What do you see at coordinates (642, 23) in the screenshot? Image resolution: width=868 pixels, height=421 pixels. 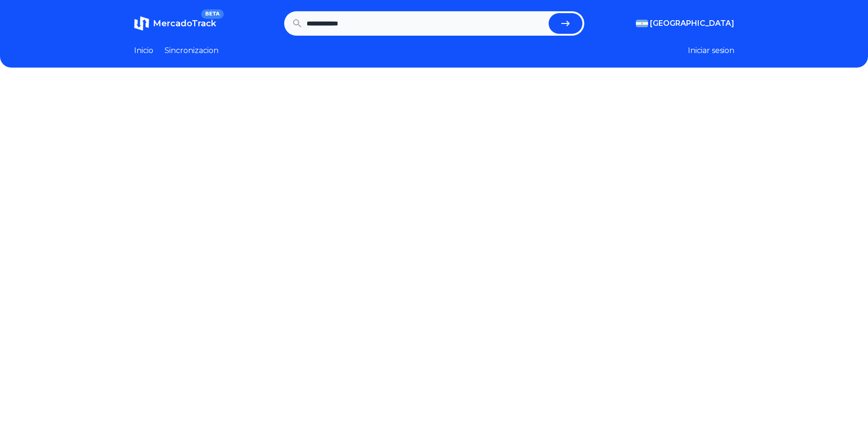 I see `img: Argentina` at bounding box center [642, 23].